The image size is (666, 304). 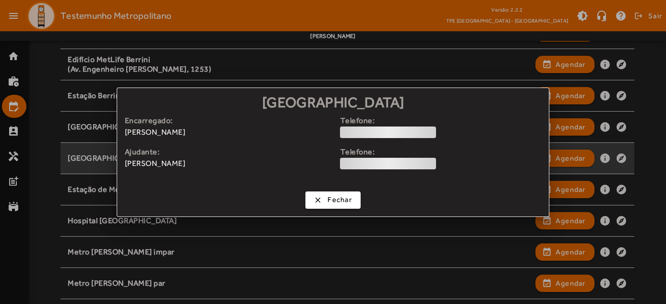 What do you see at coordinates (333, 200) in the screenshot?
I see `button: Fechar` at bounding box center [333, 200].